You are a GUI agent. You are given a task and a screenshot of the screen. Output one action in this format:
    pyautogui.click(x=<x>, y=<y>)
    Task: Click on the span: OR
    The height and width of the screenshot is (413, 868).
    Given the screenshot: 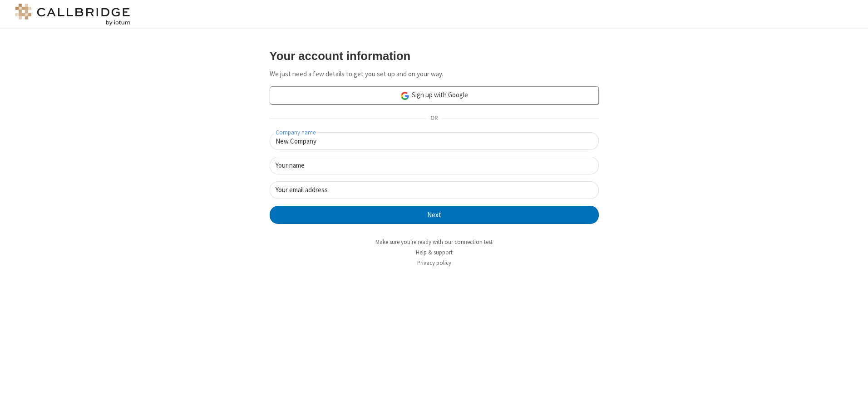 What is the action you would take?
    pyautogui.click(x=434, y=119)
    